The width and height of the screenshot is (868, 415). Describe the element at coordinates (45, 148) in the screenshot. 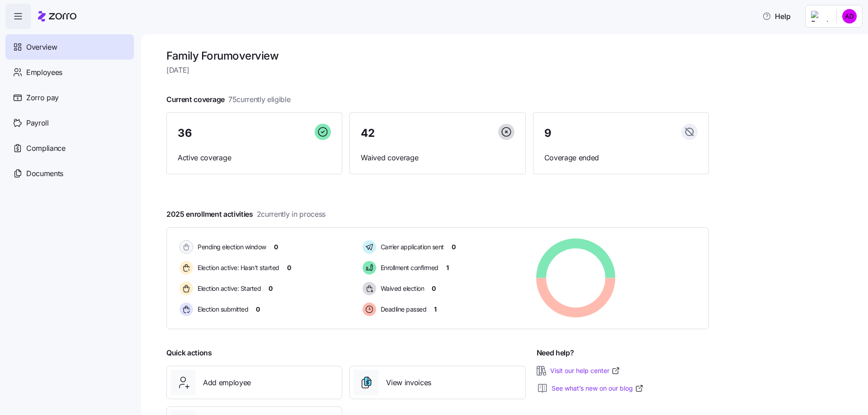

I see `span: Compliance` at that location.